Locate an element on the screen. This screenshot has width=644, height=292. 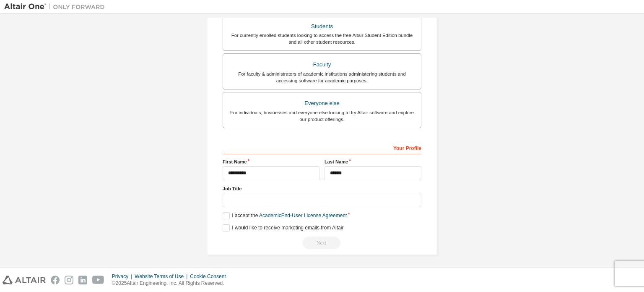
label: First Name is located at coordinates (271, 162).